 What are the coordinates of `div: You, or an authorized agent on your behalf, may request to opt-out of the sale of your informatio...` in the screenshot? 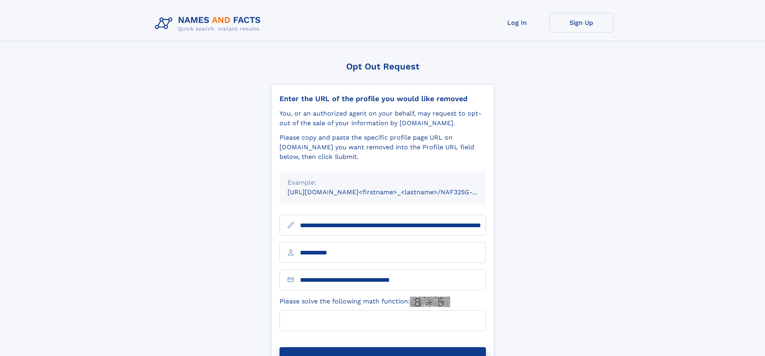 It's located at (383, 119).